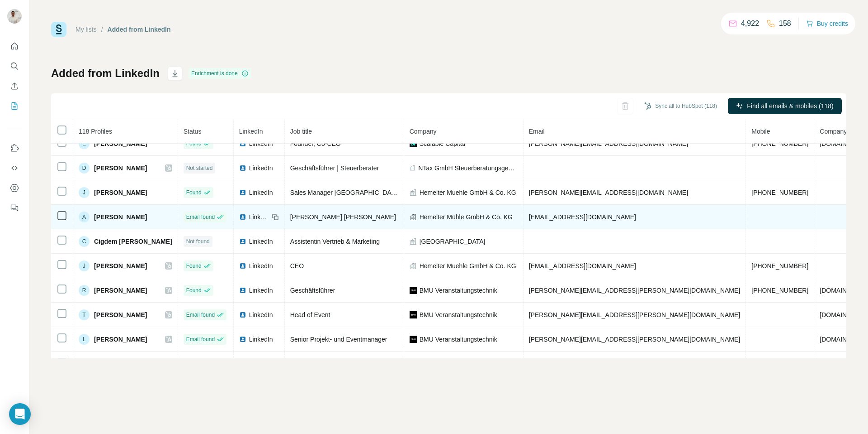  What do you see at coordinates (785, 106) in the screenshot?
I see `button: Find all emails & mobiles (118)` at bounding box center [785, 106].